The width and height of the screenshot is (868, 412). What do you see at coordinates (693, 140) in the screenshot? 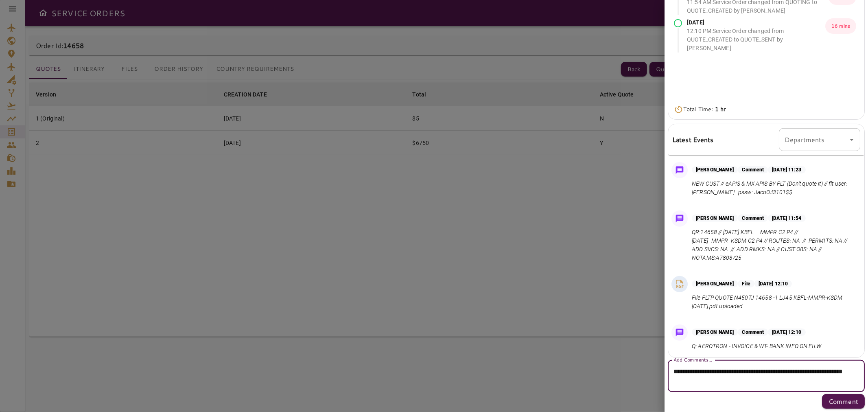
I see `h6: Latest Events` at bounding box center [693, 140].